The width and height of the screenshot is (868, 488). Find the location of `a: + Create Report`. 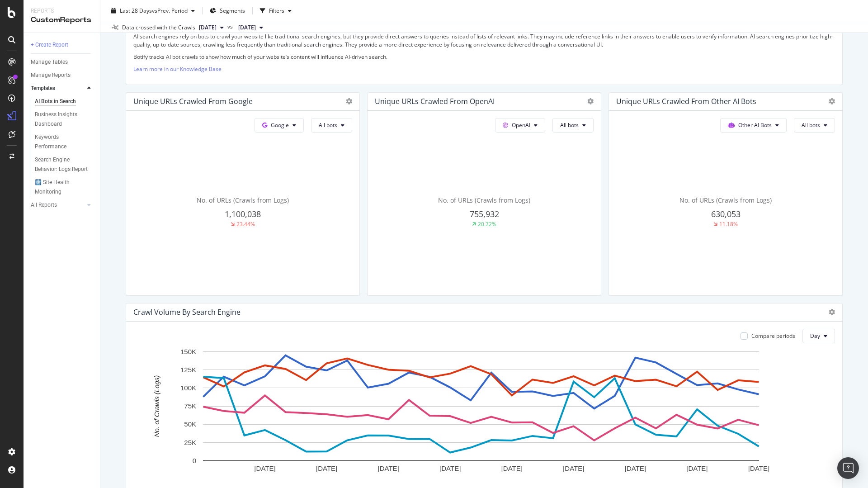

a: + Create Report is located at coordinates (62, 45).